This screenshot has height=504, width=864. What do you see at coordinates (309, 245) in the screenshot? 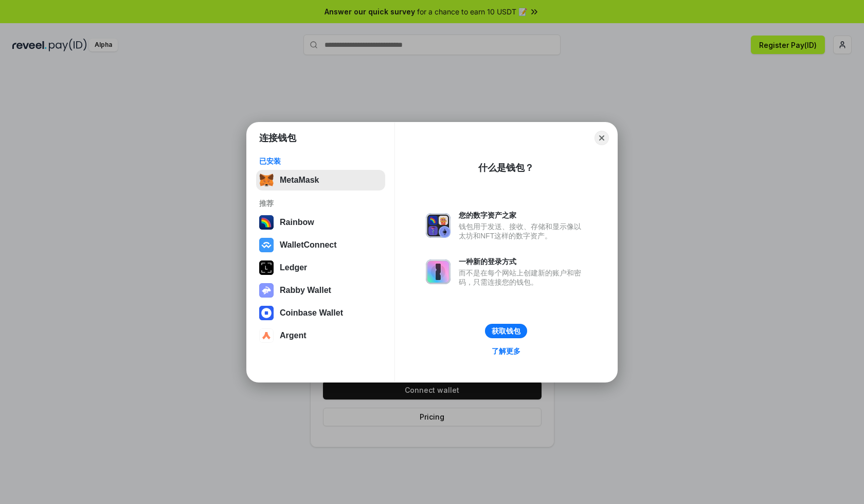
I see `div: WalletConnect` at bounding box center [309, 245].